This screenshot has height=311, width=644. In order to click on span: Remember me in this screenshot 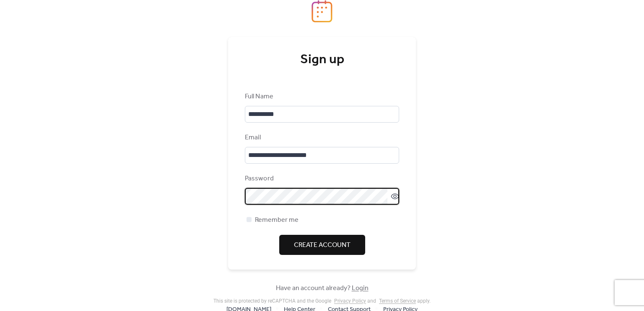, I will do `click(277, 220)`.